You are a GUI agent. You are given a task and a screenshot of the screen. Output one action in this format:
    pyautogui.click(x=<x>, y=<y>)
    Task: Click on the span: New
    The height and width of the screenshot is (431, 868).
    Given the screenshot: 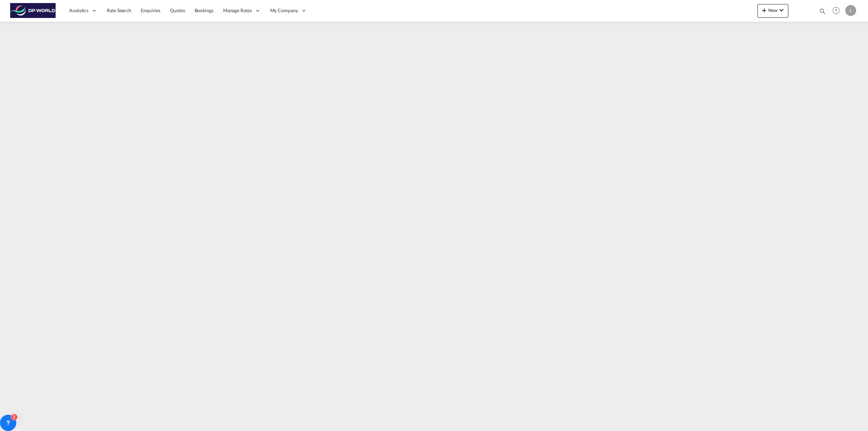 What is the action you would take?
    pyautogui.click(x=773, y=10)
    